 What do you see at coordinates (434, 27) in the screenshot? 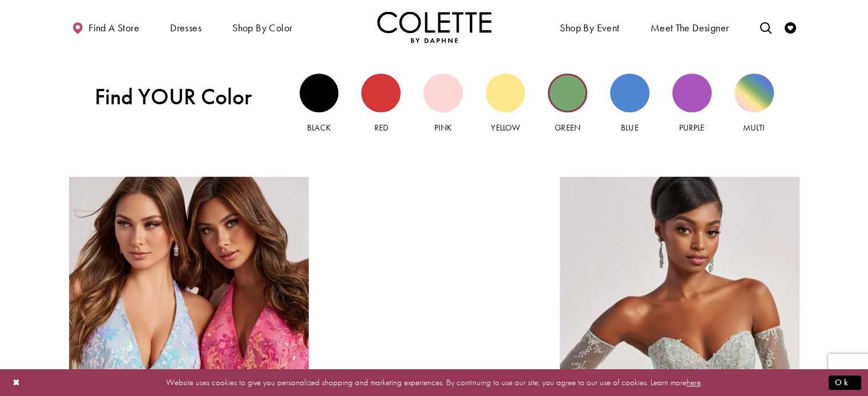
I see `img: Colette by Daphne` at bounding box center [434, 27].